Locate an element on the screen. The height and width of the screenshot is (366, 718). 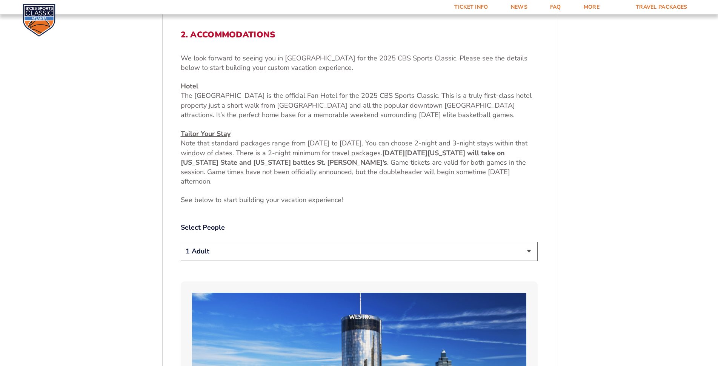
img: CBS Sports Classic is located at coordinates (39, 20).